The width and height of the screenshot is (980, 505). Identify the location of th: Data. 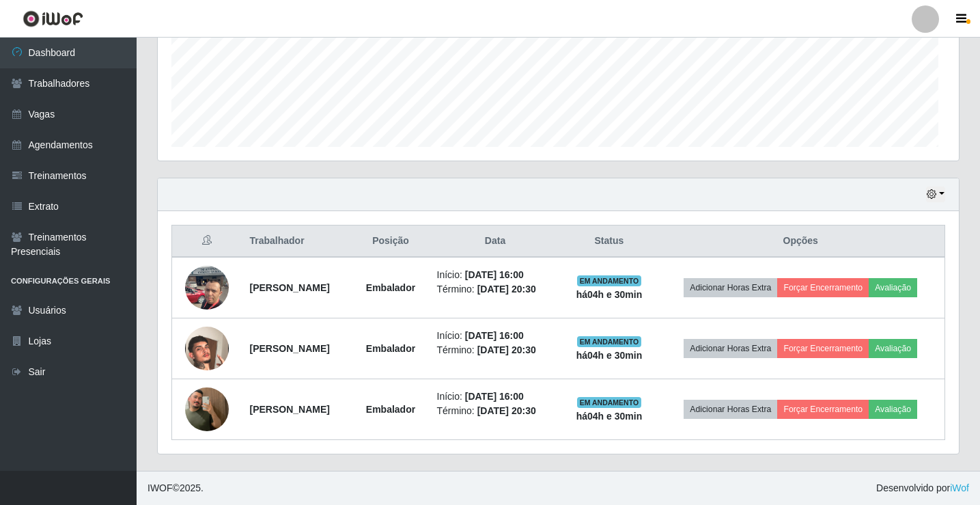
(495, 241).